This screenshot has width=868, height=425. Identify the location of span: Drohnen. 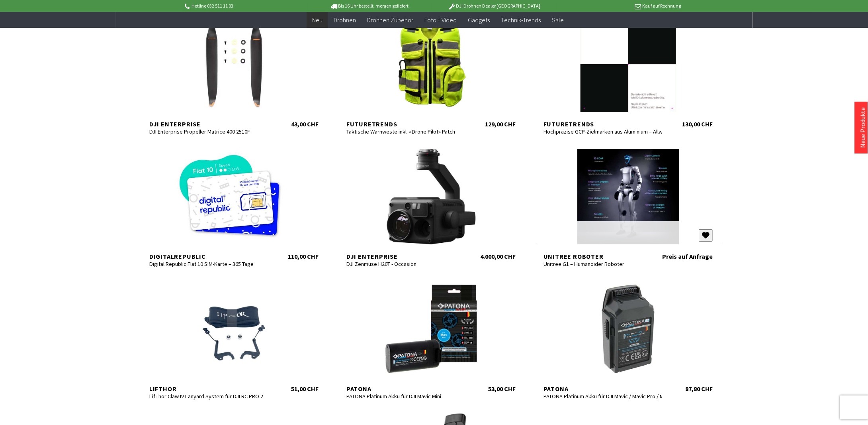
(345, 20).